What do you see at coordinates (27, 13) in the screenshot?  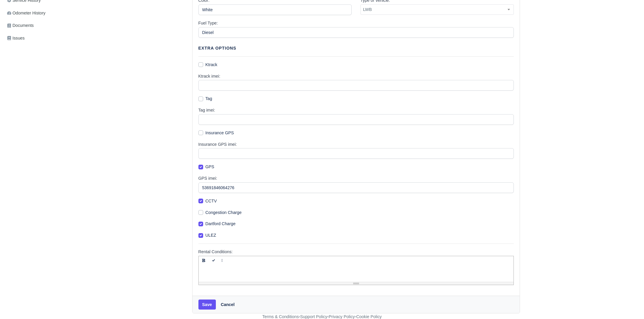 I see `span: Odometer History` at bounding box center [27, 13].